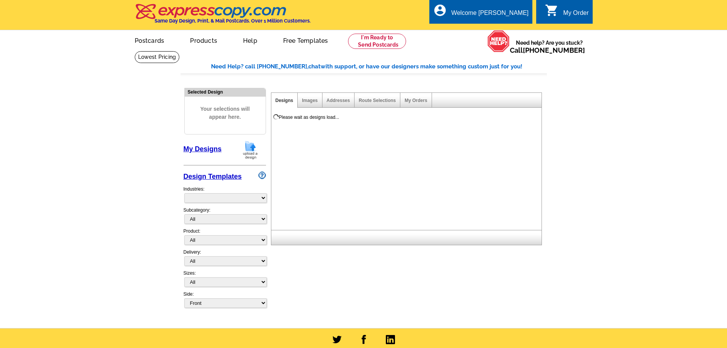  What do you see at coordinates (552, 10) in the screenshot?
I see `i: shopping_cart` at bounding box center [552, 10].